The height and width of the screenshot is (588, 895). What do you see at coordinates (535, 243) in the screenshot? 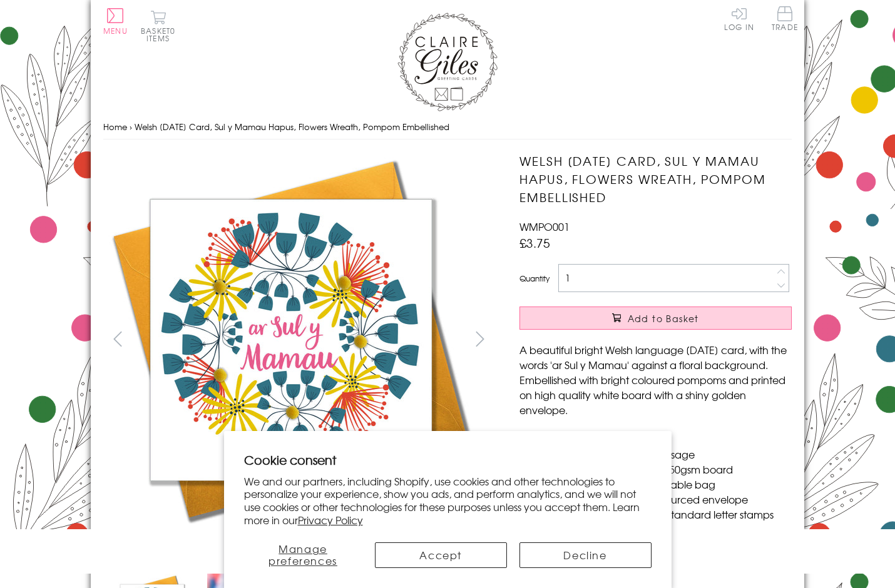
I see `span: £3.75` at bounding box center [535, 243].